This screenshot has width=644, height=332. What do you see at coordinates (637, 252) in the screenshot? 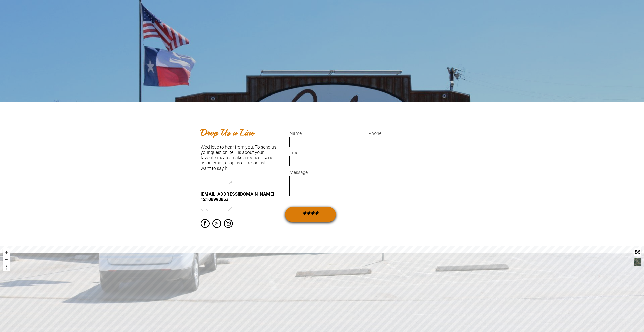
I see `button: Toggle fullscreen` at bounding box center [637, 252].